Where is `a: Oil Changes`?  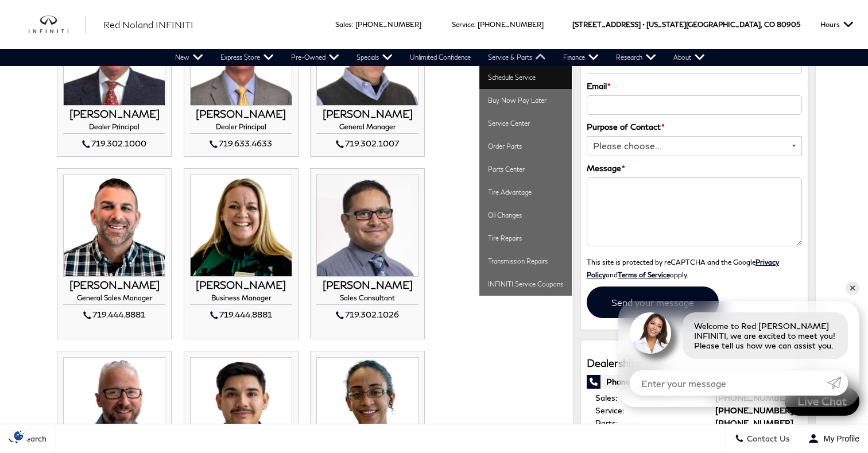
a: Oil Changes is located at coordinates (525, 216).